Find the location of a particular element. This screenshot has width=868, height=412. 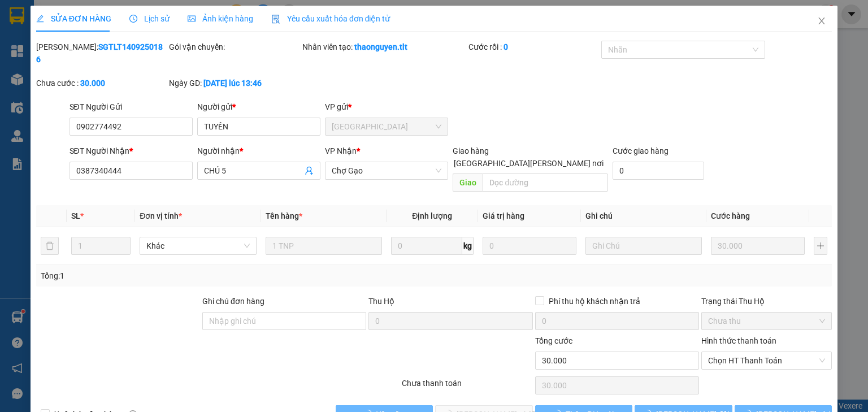

span: Yêu cầu xuất hóa đơn điện tử is located at coordinates (331, 18).